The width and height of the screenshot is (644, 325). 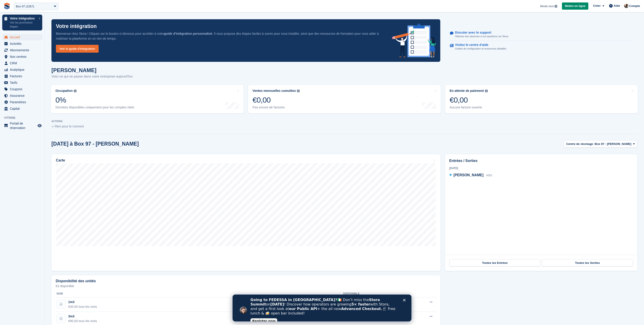 I want to click on img: onboarding-info-6c161a55d2c0e0a8cae90662b2fe09162a5109e8cc188191df67fb4f79e88e88.svg, so click(x=414, y=41).